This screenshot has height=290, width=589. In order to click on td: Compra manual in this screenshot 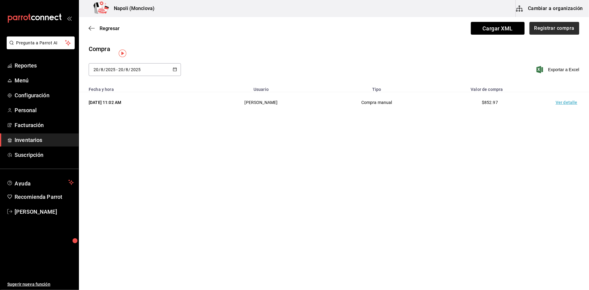, I will do `click(377, 102)`.